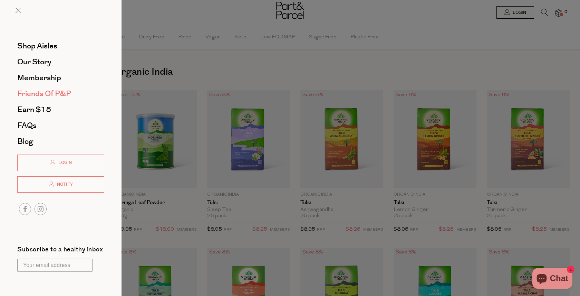 Image resolution: width=580 pixels, height=296 pixels. What do you see at coordinates (55, 265) in the screenshot?
I see `input: Your email address` at bounding box center [55, 265].